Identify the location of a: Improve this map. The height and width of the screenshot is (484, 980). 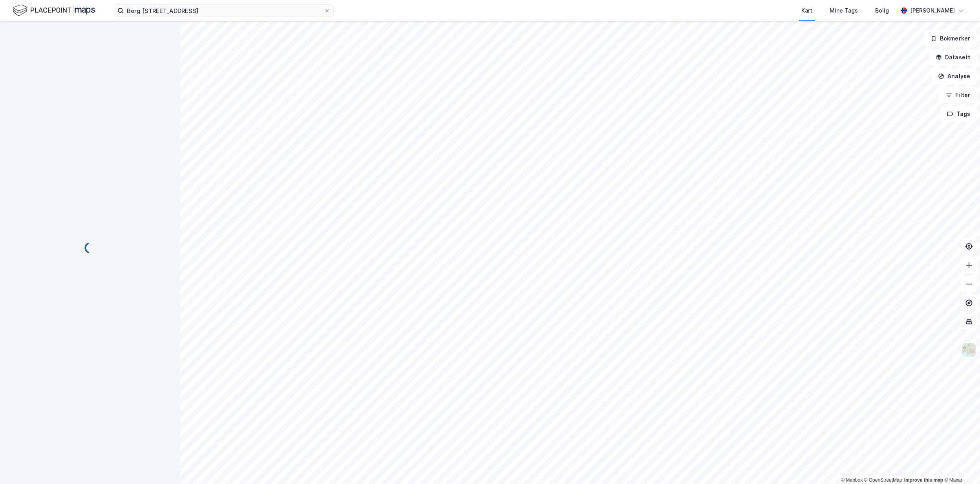
(923, 480).